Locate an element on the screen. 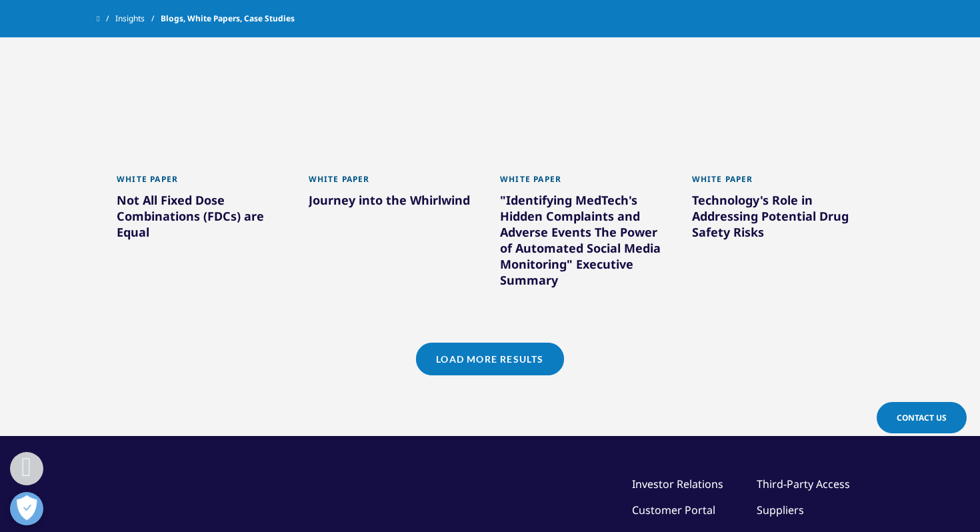 Image resolution: width=980 pixels, height=532 pixels. span: Contact Us is located at coordinates (921, 417).